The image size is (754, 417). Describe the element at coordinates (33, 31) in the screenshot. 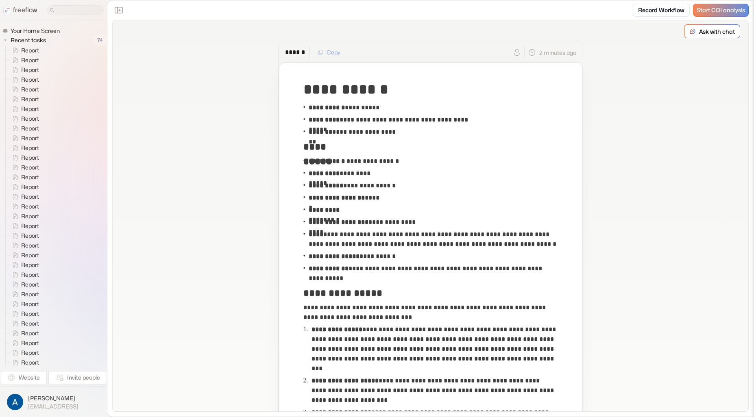

I see `a: Your Home Screen` at that location.